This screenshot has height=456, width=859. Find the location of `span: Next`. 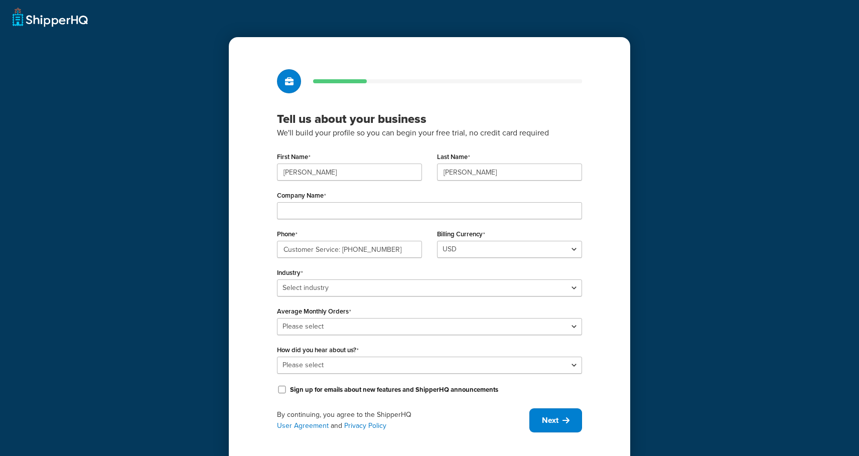

span: Next is located at coordinates (550, 420).